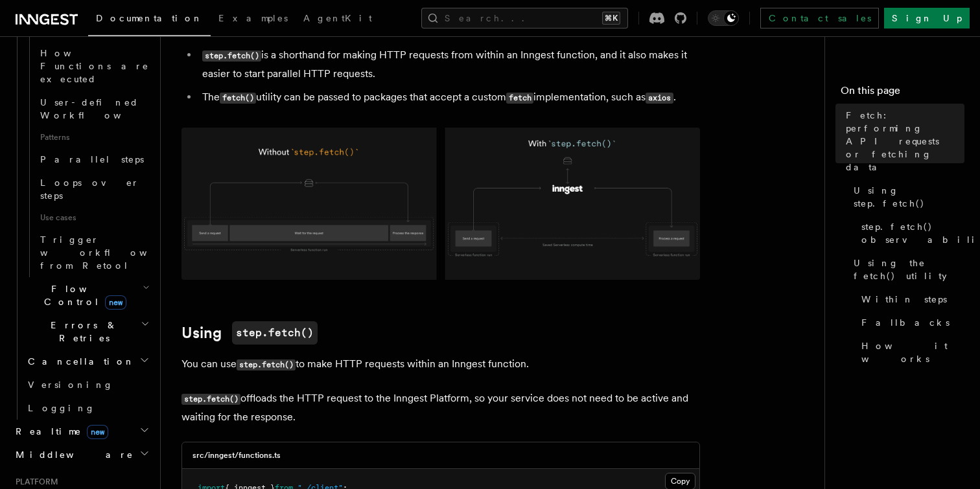  What do you see at coordinates (238, 98) in the screenshot?
I see `code: fetch()` at bounding box center [238, 98].